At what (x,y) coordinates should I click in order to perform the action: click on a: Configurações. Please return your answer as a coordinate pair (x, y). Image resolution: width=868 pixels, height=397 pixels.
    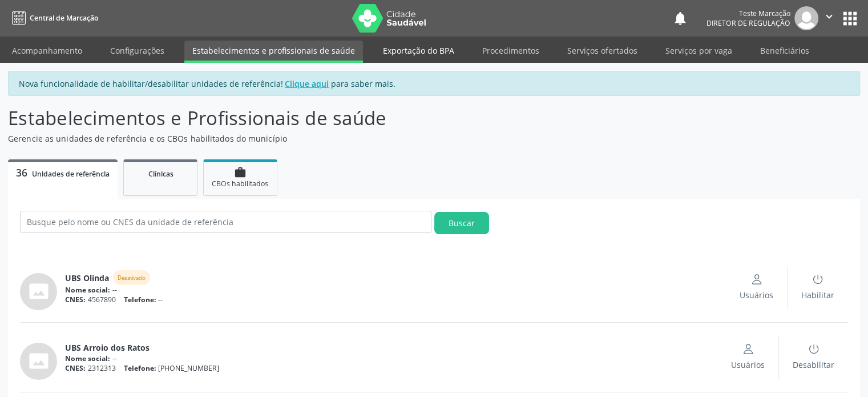
    Looking at the image, I should click on (137, 51).